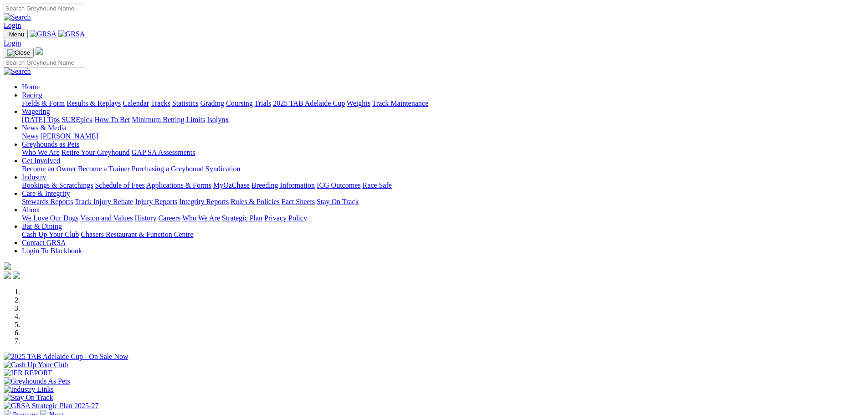 The image size is (868, 415). What do you see at coordinates (16, 275) in the screenshot?
I see `img: twitter.svg` at bounding box center [16, 275].